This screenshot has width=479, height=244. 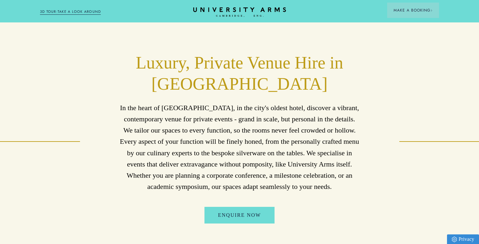 What do you see at coordinates (431, 10) in the screenshot?
I see `img: Arrow icon` at bounding box center [431, 10].